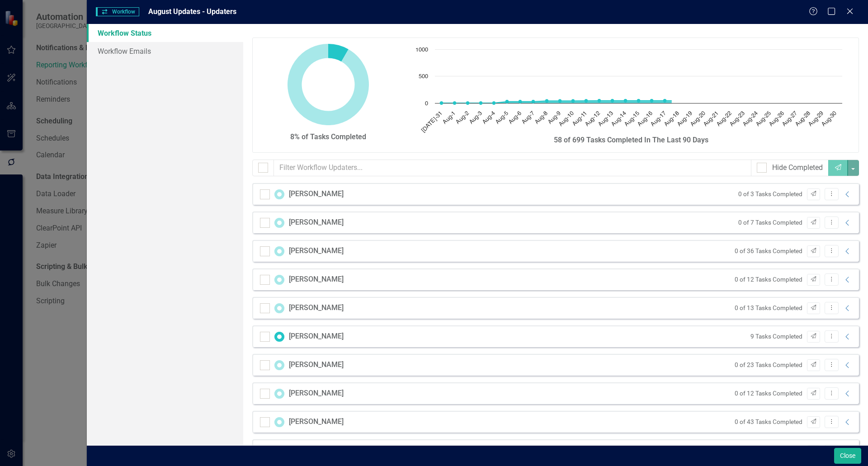 The width and height of the screenshot is (868, 466). I want to click on text: Aug-26, so click(777, 119).